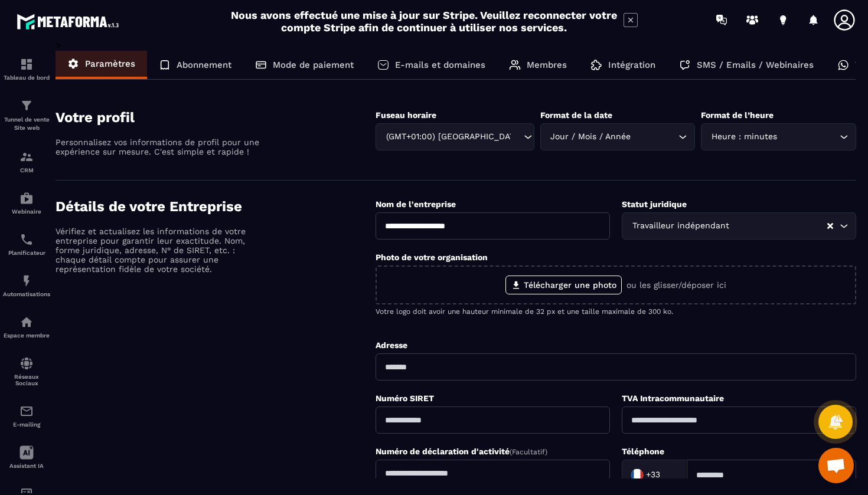 The height and width of the screenshot is (495, 868). I want to click on a: Assistant IA, so click(27, 458).